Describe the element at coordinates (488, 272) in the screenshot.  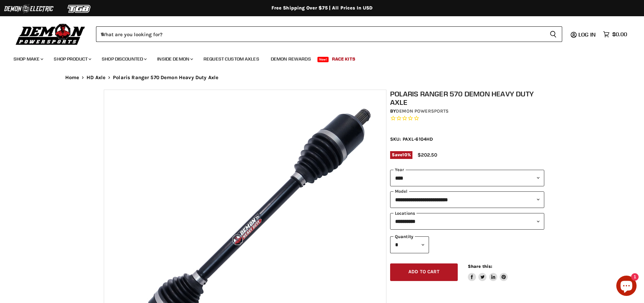
I see `aside: Share this:` at that location.